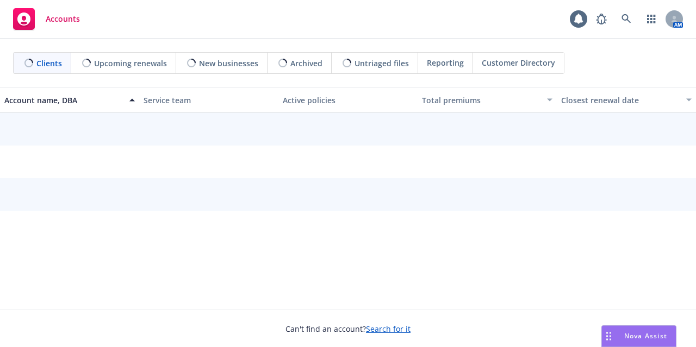 The height and width of the screenshot is (347, 696). What do you see at coordinates (388, 329) in the screenshot?
I see `a: Search for it` at bounding box center [388, 329].